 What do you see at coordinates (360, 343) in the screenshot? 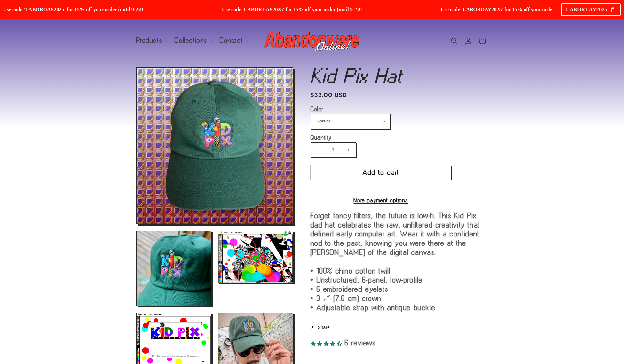
I see `span: 6 reviews` at bounding box center [360, 343].